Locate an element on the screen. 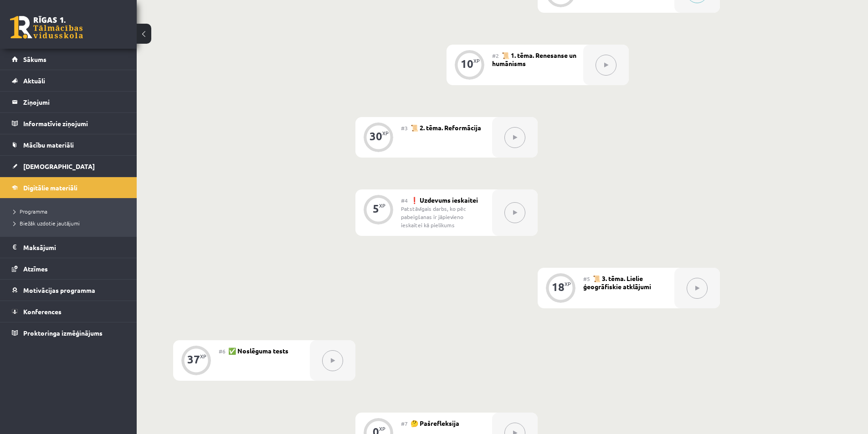  span: Aktuāli is located at coordinates (34, 81).